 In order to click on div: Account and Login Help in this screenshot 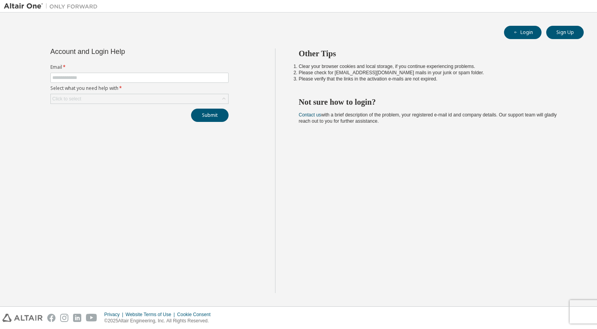, I will do `click(122, 52)`.